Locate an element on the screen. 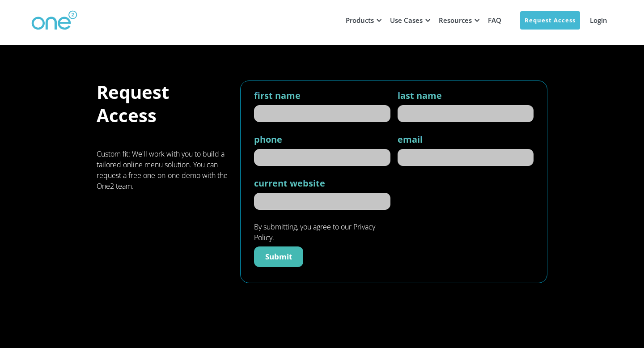 The height and width of the screenshot is (348, 644). div: Resources is located at coordinates (456, 20).